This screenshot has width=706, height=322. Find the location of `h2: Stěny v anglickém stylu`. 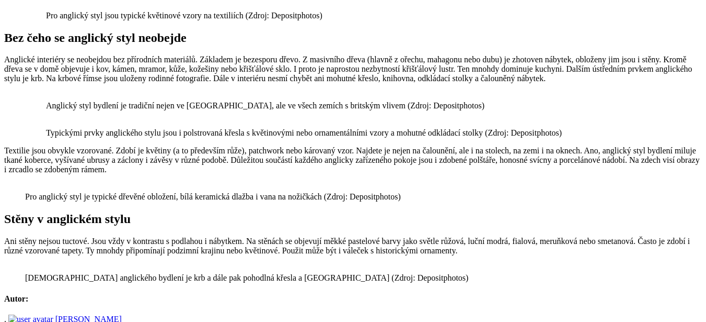

h2: Stěny v anglickém stylu is located at coordinates (353, 219).